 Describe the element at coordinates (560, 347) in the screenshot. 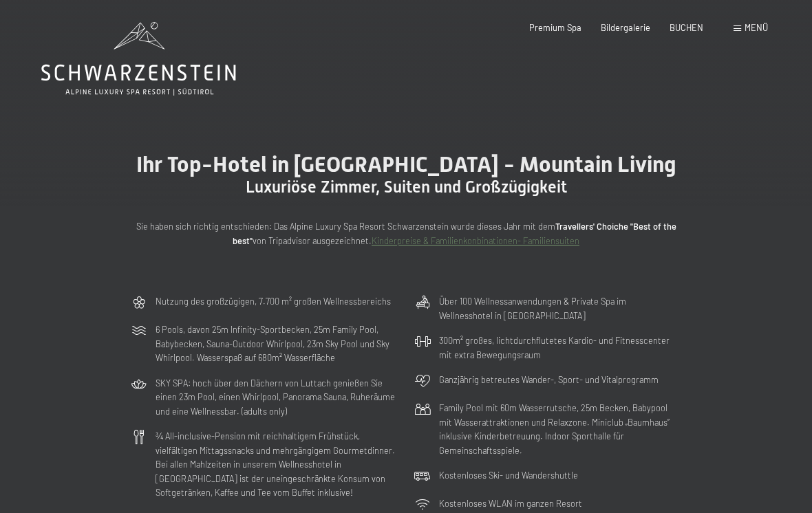

I see `p: 300m² großes, lichtdurchflutetes Kardio- und Fitnesscenter mit extra Bewegungsraum` at that location.